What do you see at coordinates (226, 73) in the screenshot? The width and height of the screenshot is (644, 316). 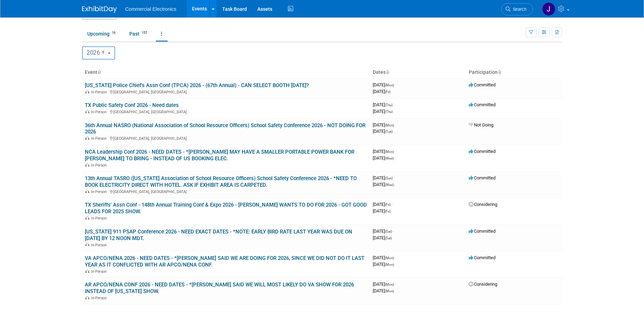 I see `th: Event` at bounding box center [226, 73].